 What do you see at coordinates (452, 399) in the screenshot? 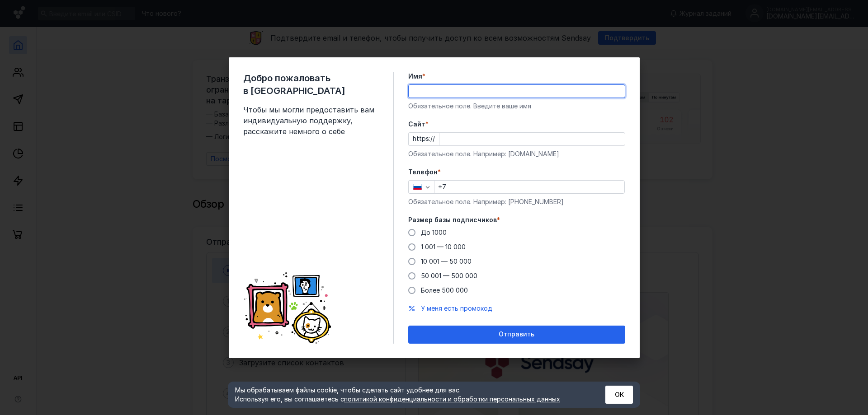
I see `a: политикой конфиденциальности и обработки персональных данных` at bounding box center [452, 399].